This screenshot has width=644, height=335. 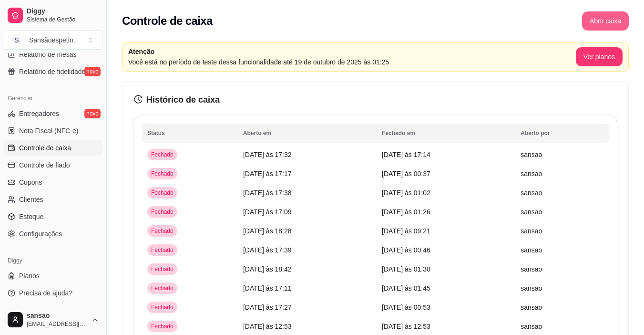 I want to click on span: Configurações, so click(x=40, y=234).